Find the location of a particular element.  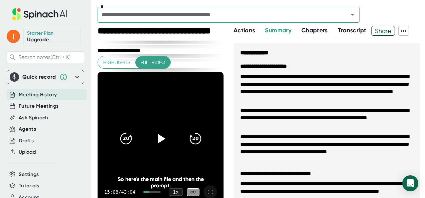

div: 1 x is located at coordinates (176, 192).